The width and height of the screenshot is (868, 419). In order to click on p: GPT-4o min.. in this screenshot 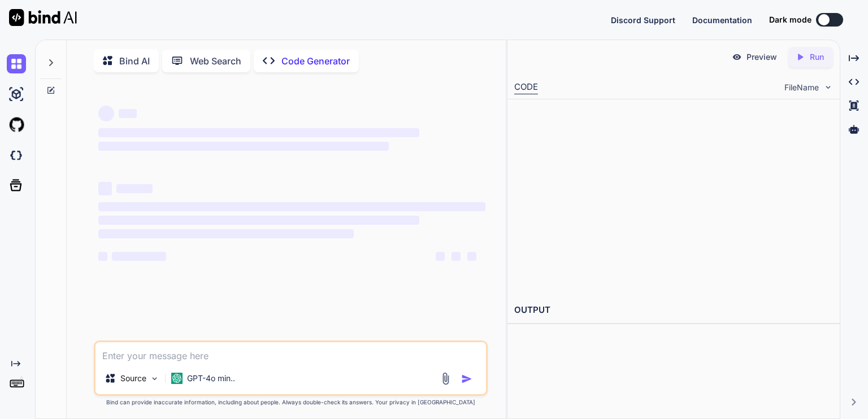, I will do `click(211, 378)`.